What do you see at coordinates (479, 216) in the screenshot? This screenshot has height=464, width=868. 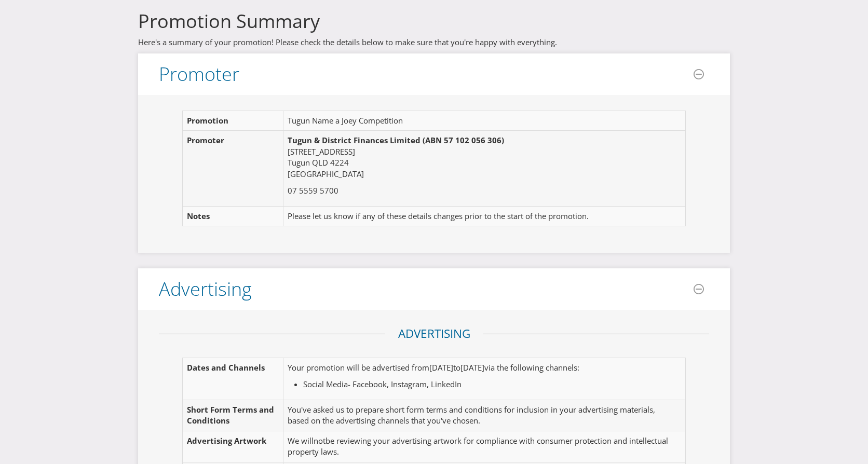 I see `td: Please let us know if any of these details changes prior to the start of the promotion.` at bounding box center [479, 216].